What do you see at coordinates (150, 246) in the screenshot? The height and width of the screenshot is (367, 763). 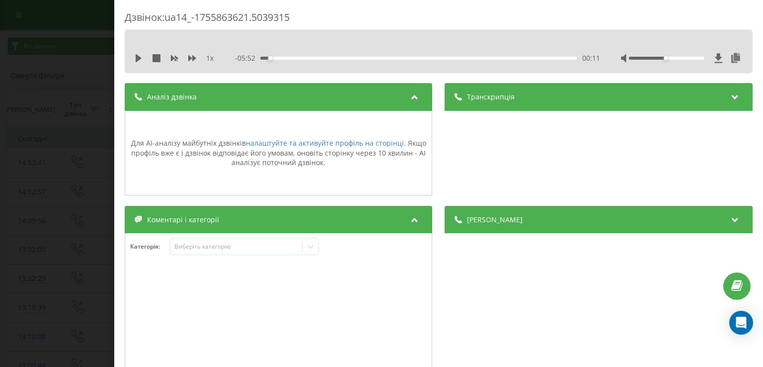 I see `h4: Категорія :` at bounding box center [150, 246].